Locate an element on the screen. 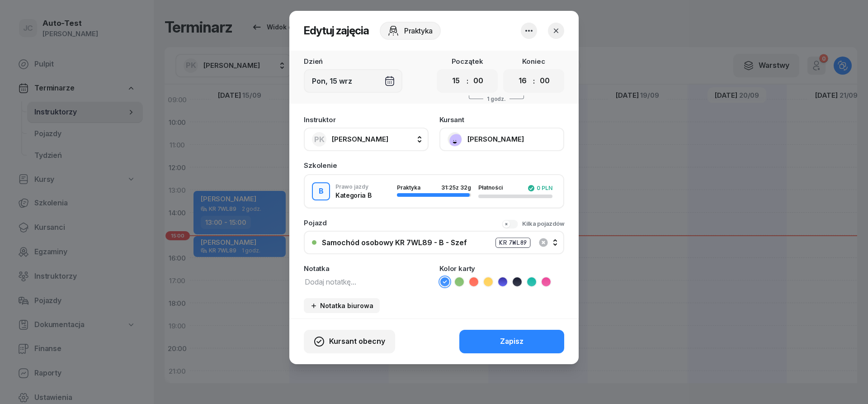  button: Kursant obecny is located at coordinates (350, 342).